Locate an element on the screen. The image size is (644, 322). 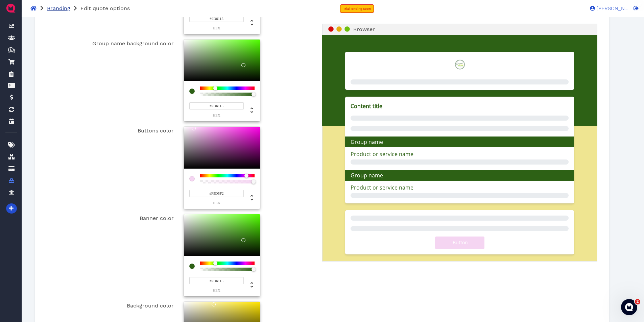
span: Banner color is located at coordinates (156, 218).